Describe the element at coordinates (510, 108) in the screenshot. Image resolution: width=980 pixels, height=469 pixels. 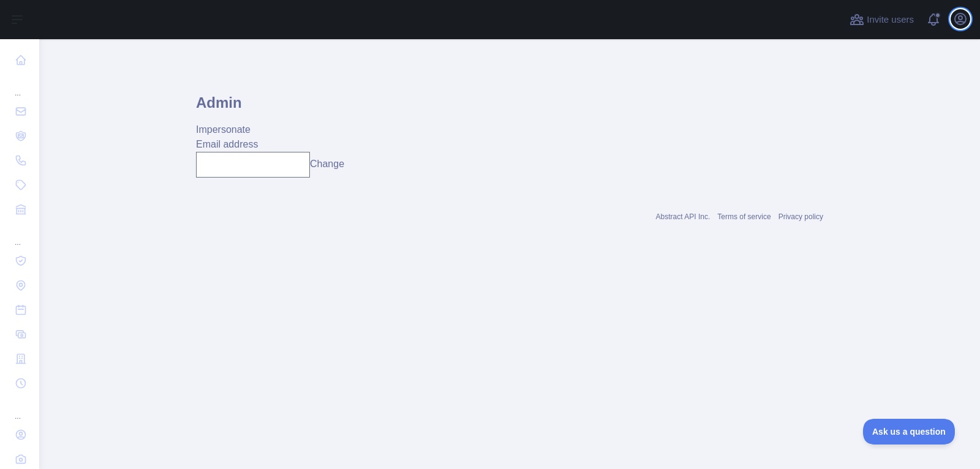
I see `h1: Admin` at that location.